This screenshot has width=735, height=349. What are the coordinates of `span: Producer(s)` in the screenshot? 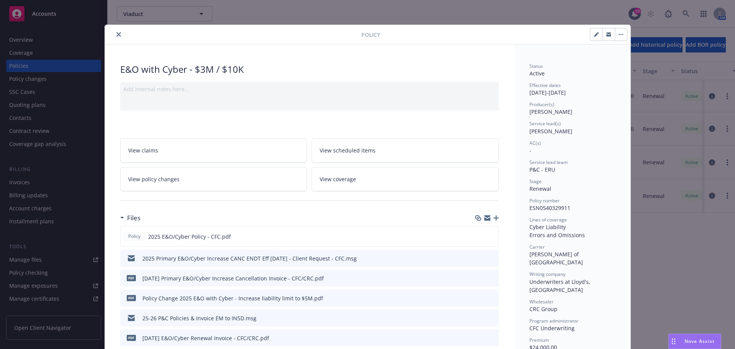 It's located at (542, 104).